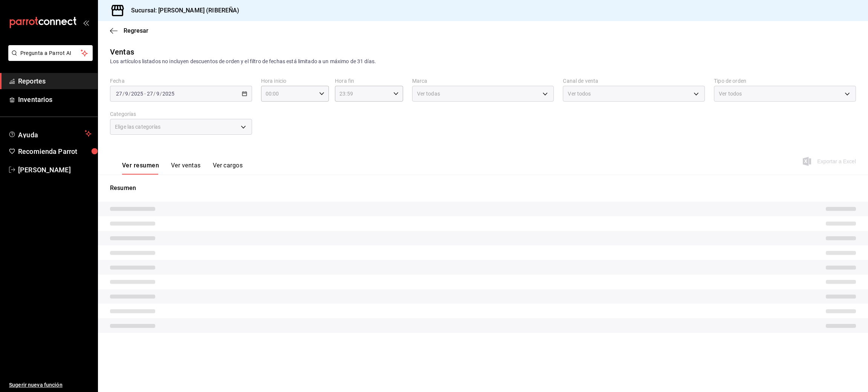 Image resolution: width=868 pixels, height=392 pixels. What do you see at coordinates (138, 127) in the screenshot?
I see `span: Elige las categorías` at bounding box center [138, 127].